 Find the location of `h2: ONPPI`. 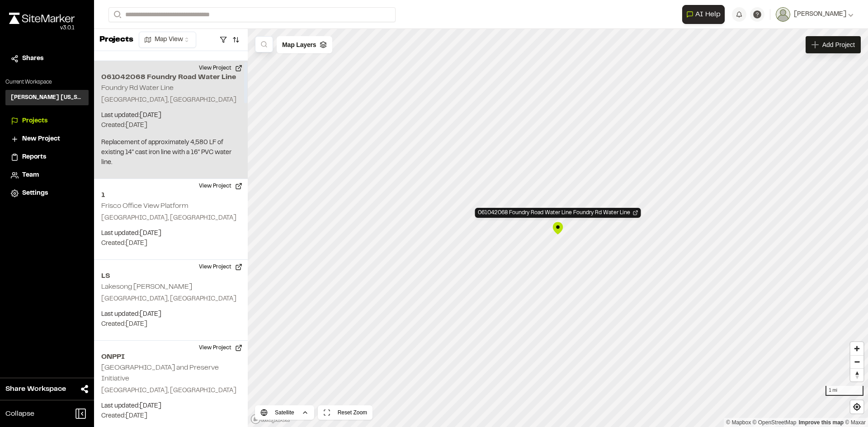

h2: ONPPI is located at coordinates (171, 357).